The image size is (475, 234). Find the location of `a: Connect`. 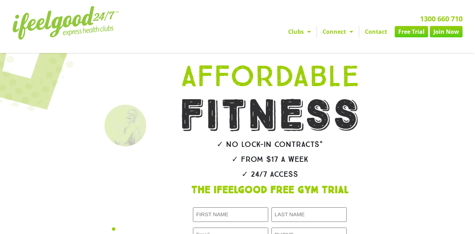

a: Connect is located at coordinates (338, 32).